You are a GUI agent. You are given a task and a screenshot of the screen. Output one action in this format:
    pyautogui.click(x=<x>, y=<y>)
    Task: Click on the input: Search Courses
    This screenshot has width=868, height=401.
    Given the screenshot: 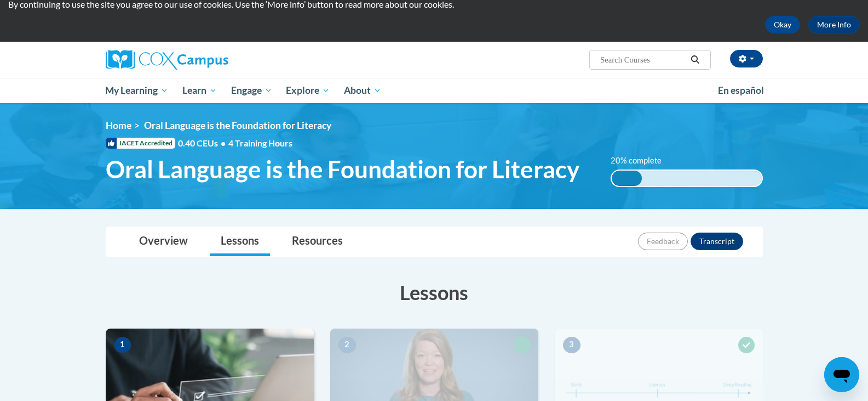 What is the action you would take?
    pyautogui.click(x=643, y=60)
    